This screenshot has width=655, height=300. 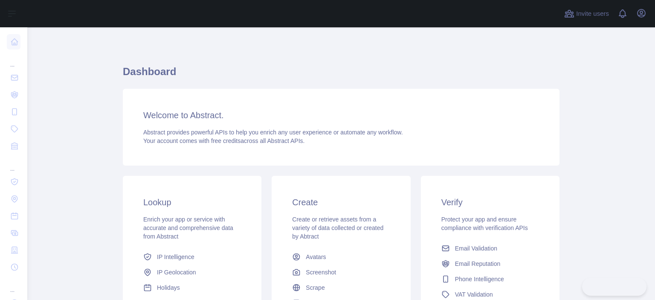 I want to click on a: IP Intelligence, so click(x=192, y=257).